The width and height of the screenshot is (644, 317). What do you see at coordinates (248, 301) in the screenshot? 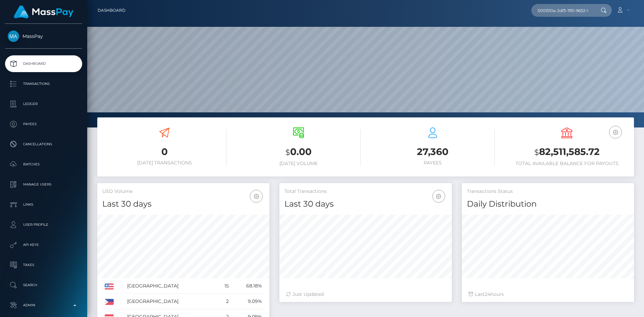
I see `td: 9.09%` at bounding box center [248, 301].